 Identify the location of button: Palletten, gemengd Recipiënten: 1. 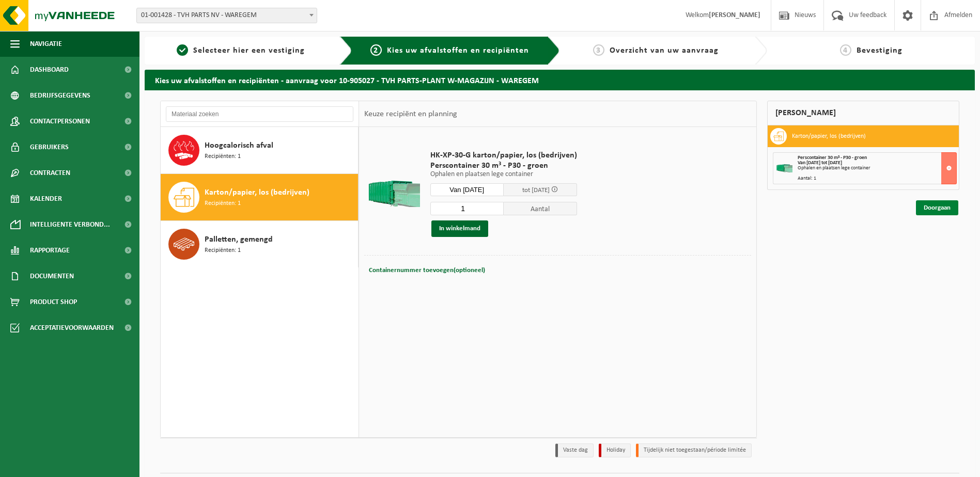
(260, 244).